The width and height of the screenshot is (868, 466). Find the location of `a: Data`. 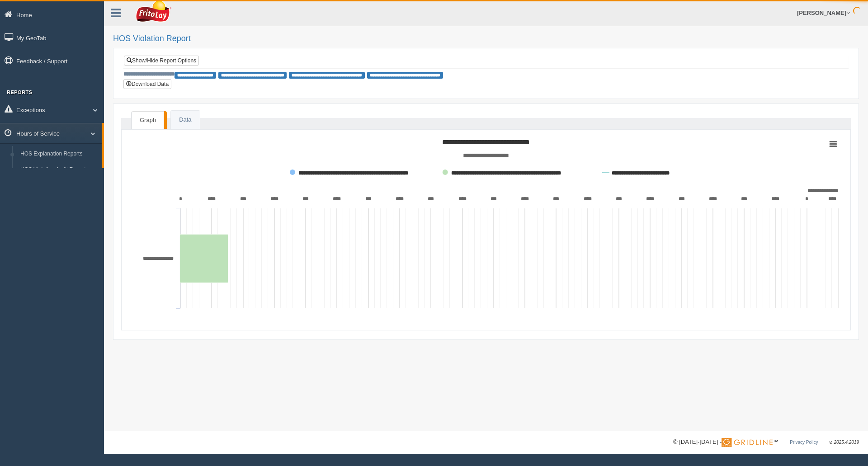

a: Data is located at coordinates (185, 120).